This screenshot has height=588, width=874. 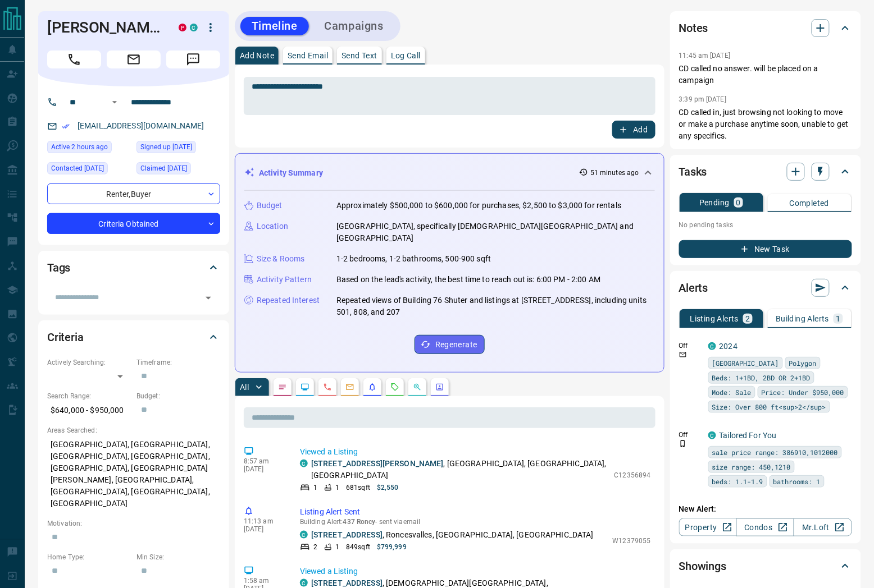 I want to click on p: Viewed a Listing, so click(x=475, y=452).